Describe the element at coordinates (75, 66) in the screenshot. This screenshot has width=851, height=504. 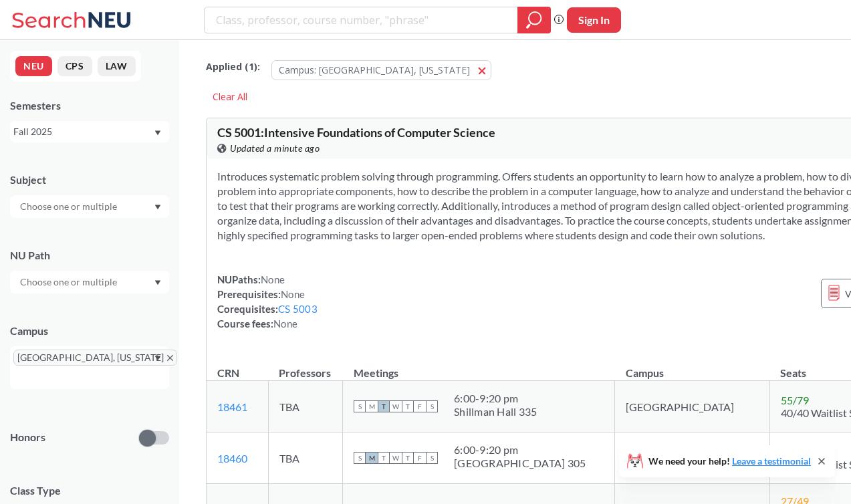
I see `button: CPS` at that location.